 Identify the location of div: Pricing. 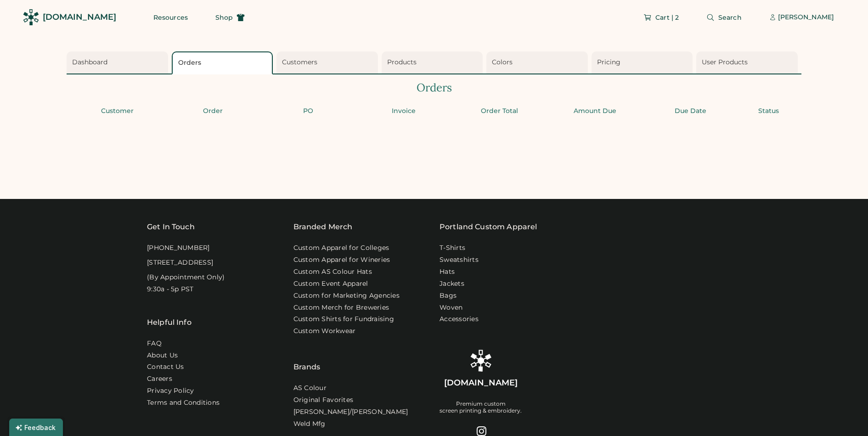
(643, 63).